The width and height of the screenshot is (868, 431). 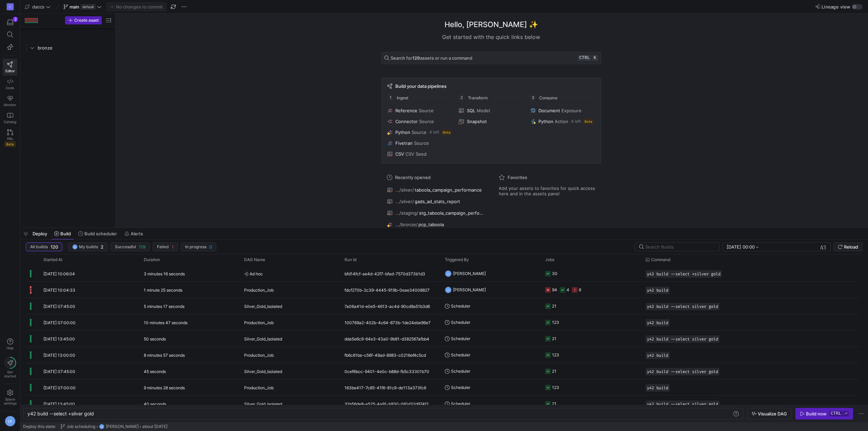 I want to click on span: Action, so click(x=561, y=121).